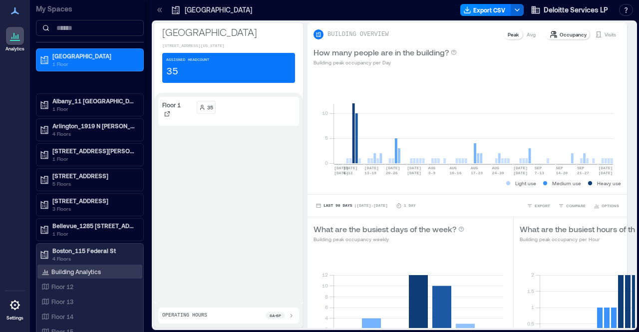  Describe the element at coordinates (486, 10) in the screenshot. I see `button: Export CSV` at that location.